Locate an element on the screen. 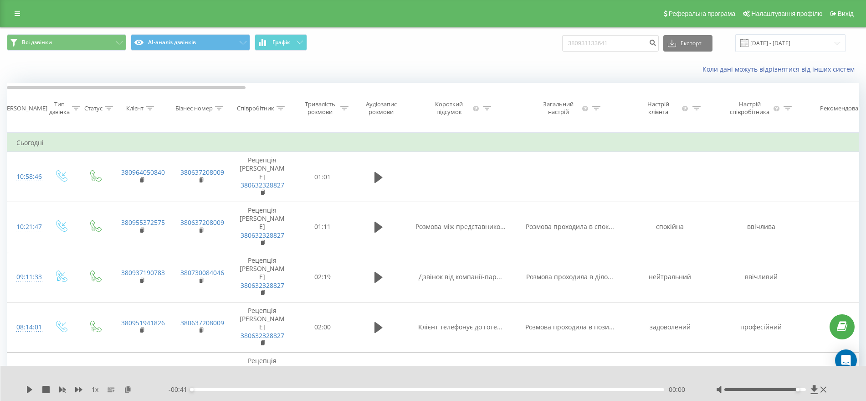 The height and width of the screenshot is (401, 866). div: 10:21:47 is located at coordinates (26, 227).